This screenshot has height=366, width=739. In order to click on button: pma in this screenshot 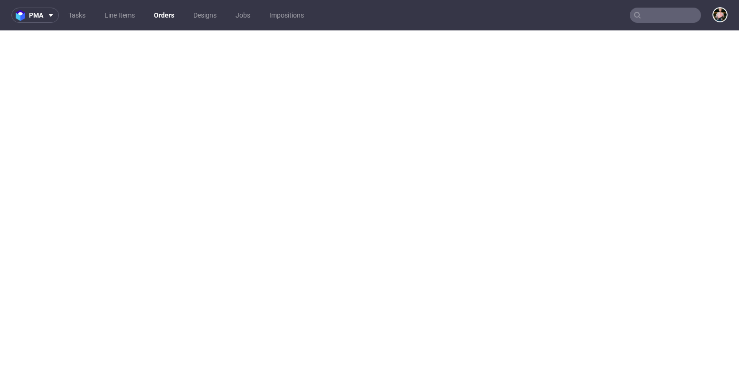, I will do `click(35, 15)`.